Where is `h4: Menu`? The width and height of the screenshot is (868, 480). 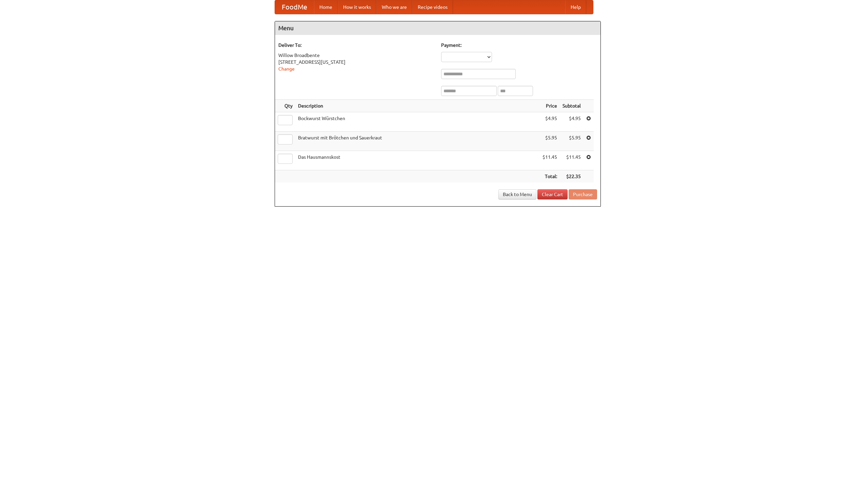 h4: Menu is located at coordinates (438, 28).